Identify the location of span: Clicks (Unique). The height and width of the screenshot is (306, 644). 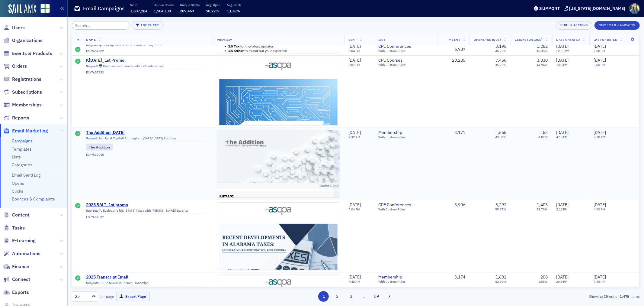
(529, 39).